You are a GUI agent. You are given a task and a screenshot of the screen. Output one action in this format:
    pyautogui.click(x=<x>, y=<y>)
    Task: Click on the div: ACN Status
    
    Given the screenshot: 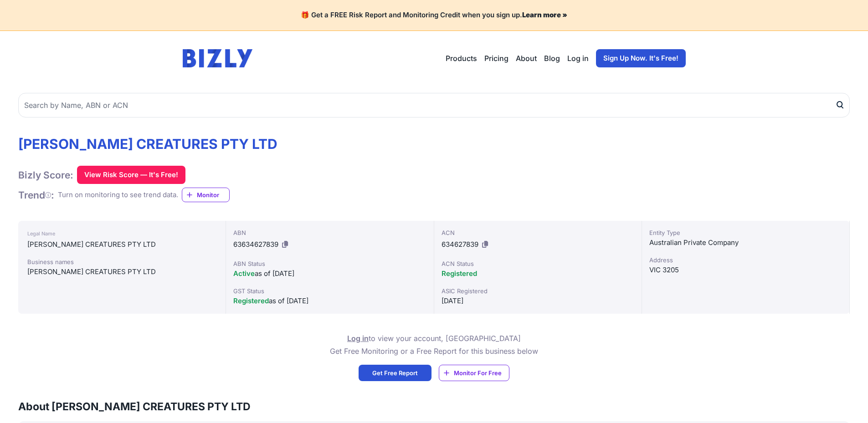 What is the action you would take?
    pyautogui.click(x=538, y=264)
    